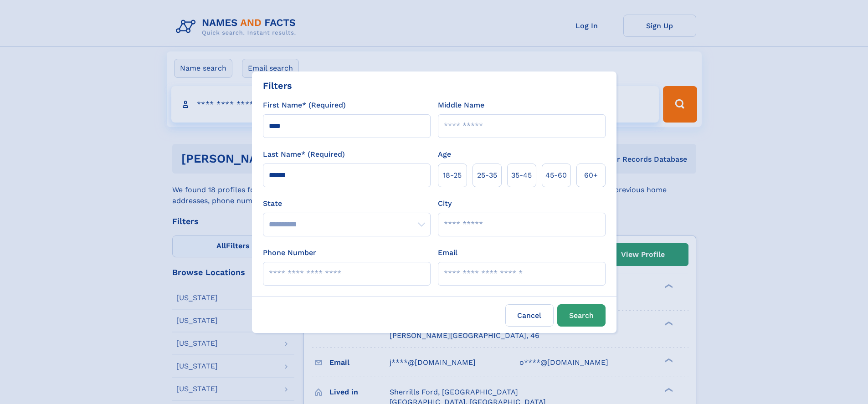 The image size is (868, 404). Describe the element at coordinates (444, 203) in the screenshot. I see `label: City` at that location.